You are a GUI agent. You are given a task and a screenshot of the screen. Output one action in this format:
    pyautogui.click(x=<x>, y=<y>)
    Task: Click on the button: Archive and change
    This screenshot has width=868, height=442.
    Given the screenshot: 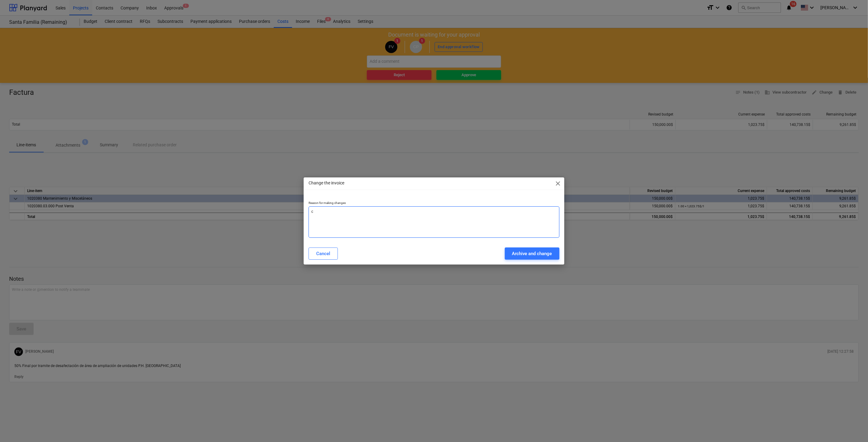 What is the action you would take?
    pyautogui.click(x=532, y=254)
    